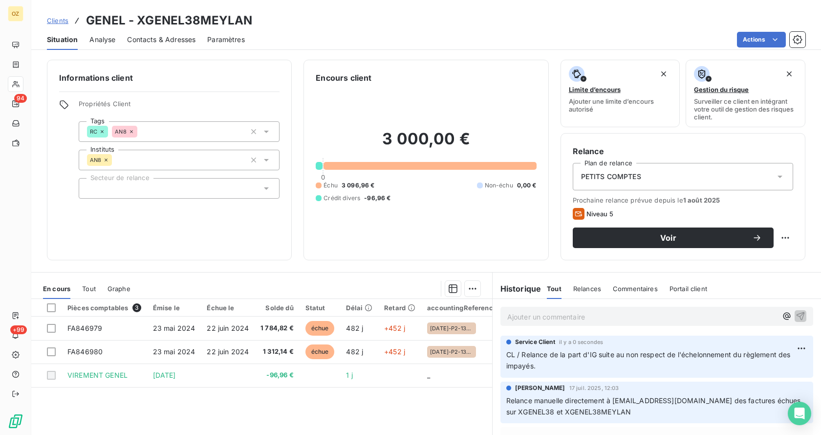 The height and width of the screenshot is (435, 821). I want to click on span: 1 312,14 €, so click(277, 352).